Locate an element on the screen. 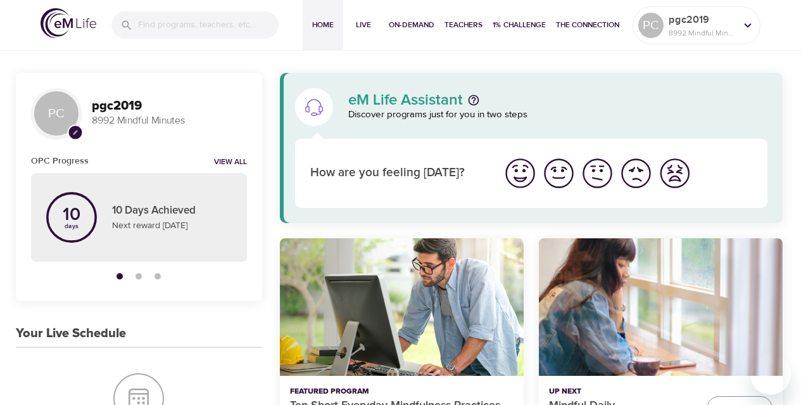  img: bad is located at coordinates (636, 173).